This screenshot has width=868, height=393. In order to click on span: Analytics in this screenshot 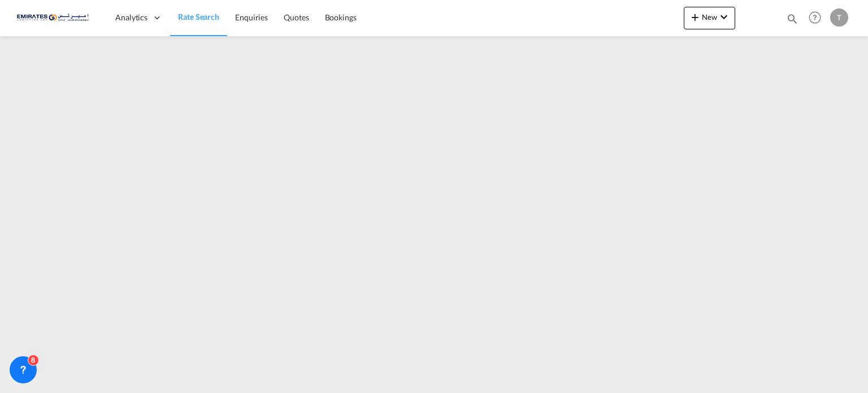, I will do `click(131, 18)`.